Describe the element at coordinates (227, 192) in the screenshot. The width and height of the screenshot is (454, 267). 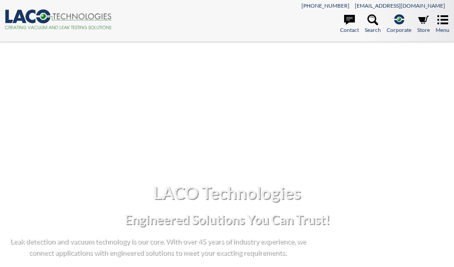
I see `h1: LACO Technologies` at that location.